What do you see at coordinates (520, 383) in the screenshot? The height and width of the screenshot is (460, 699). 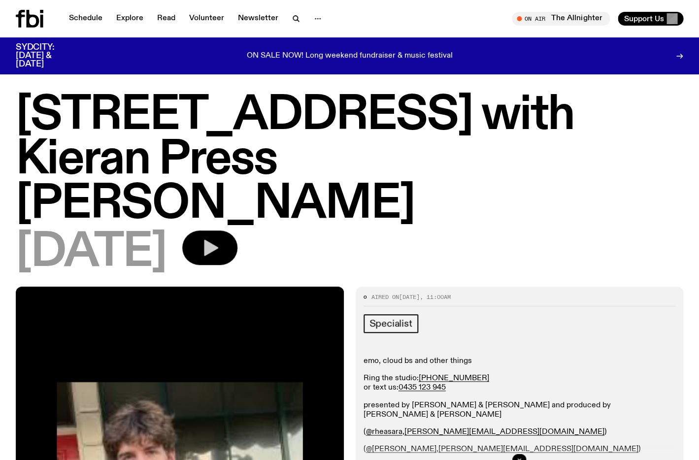 I see `p: Ring the studio: or text us:` at bounding box center [520, 383].